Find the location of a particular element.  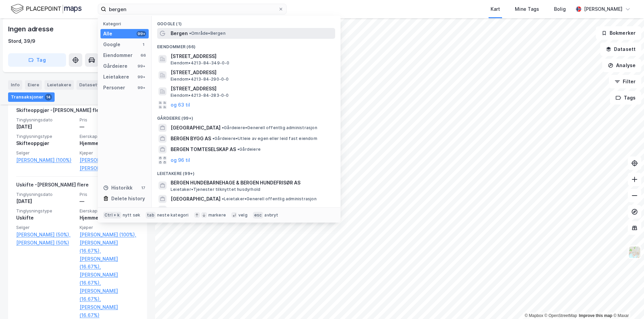

button: Filter is located at coordinates (625, 82).